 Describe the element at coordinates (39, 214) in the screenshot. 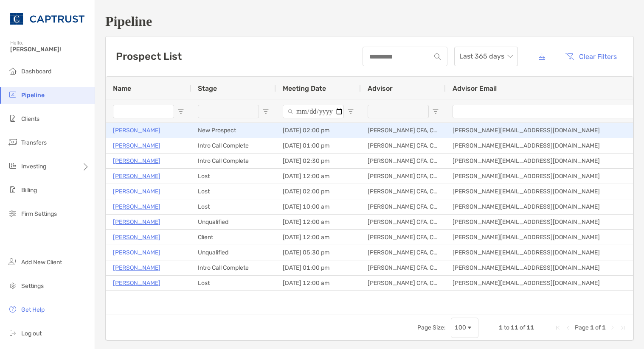

I see `span: Firm Settings` at that location.